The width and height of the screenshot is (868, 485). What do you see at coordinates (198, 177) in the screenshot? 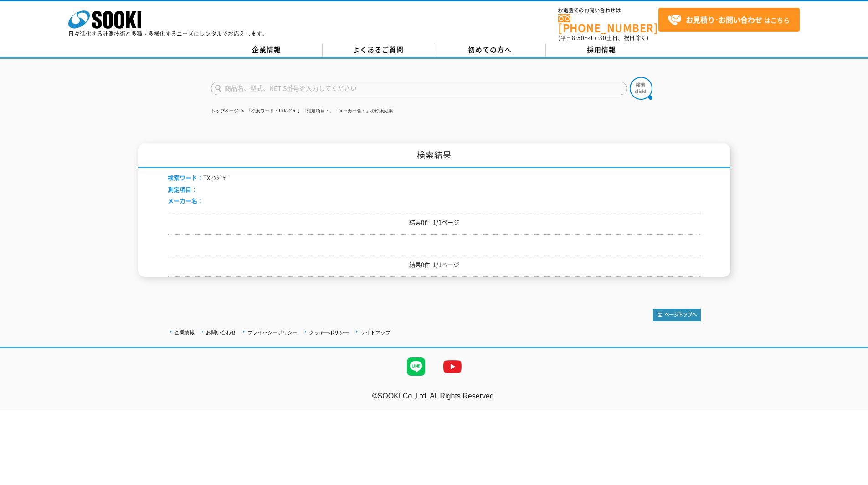
I see `li: TXﾚﾝｼﾞｬｰ` at bounding box center [198, 177].